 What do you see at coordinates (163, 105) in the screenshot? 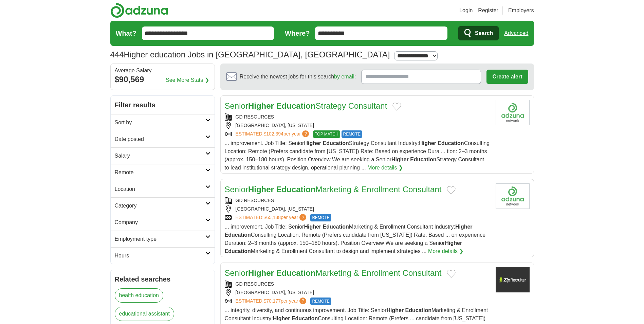
I see `h2: Filter results` at bounding box center [163, 105].